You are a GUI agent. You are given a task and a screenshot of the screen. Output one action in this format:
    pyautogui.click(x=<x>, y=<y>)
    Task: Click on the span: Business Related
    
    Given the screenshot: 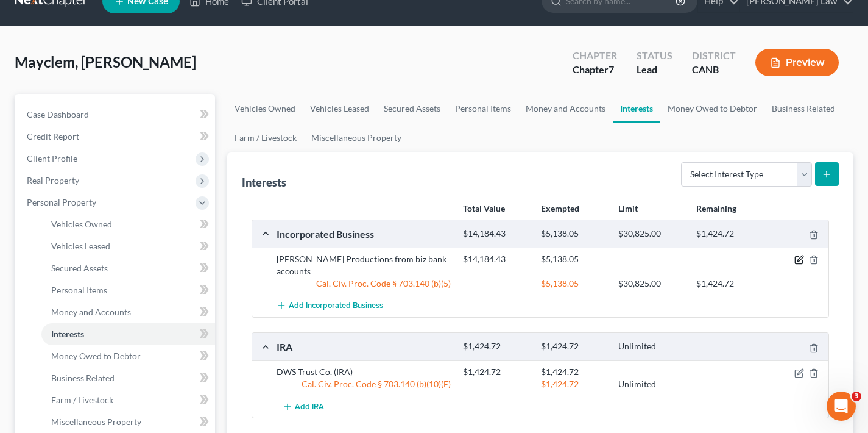 What is the action you would take?
    pyautogui.click(x=83, y=377)
    